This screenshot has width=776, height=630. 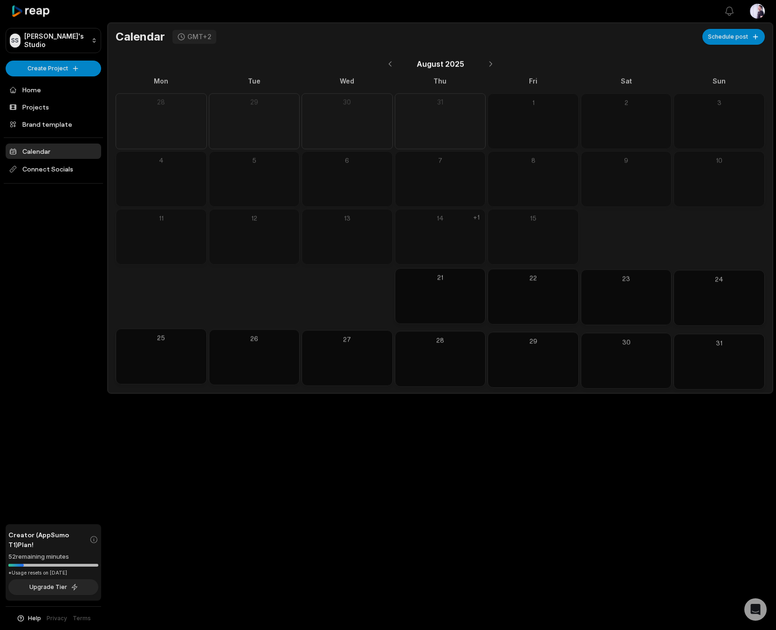 I want to click on div: 29, so click(x=255, y=102).